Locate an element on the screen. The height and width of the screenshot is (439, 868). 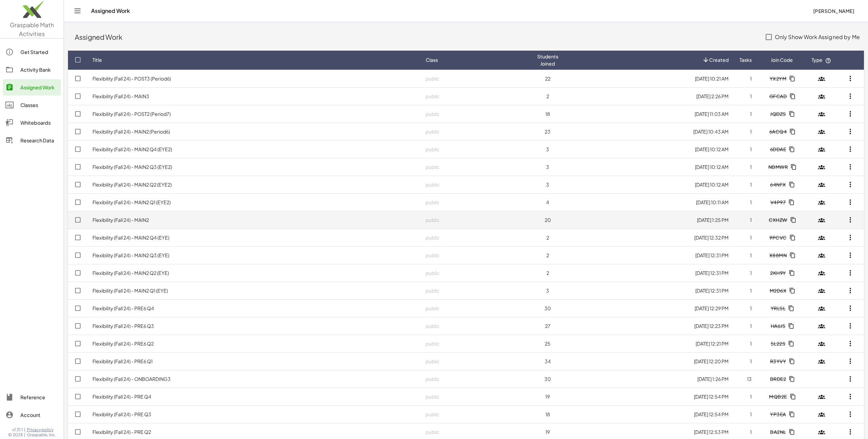
span: MQB2E is located at coordinates (778, 396).